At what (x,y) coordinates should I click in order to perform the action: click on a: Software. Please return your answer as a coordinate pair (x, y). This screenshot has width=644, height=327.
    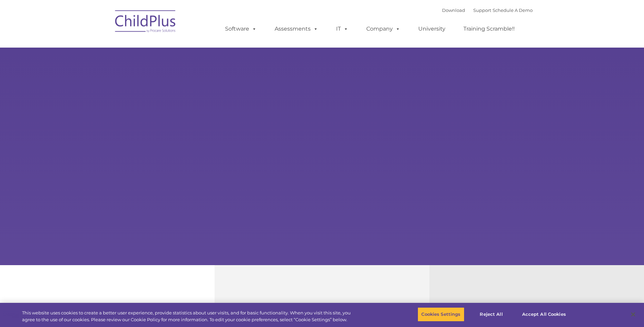
    Looking at the image, I should click on (241, 29).